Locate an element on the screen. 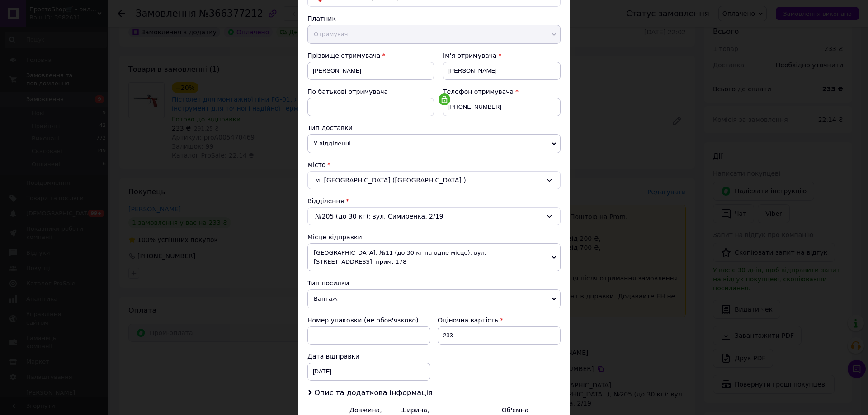 This screenshot has height=415, width=868. div: Оціночна вартість is located at coordinates (499, 320).